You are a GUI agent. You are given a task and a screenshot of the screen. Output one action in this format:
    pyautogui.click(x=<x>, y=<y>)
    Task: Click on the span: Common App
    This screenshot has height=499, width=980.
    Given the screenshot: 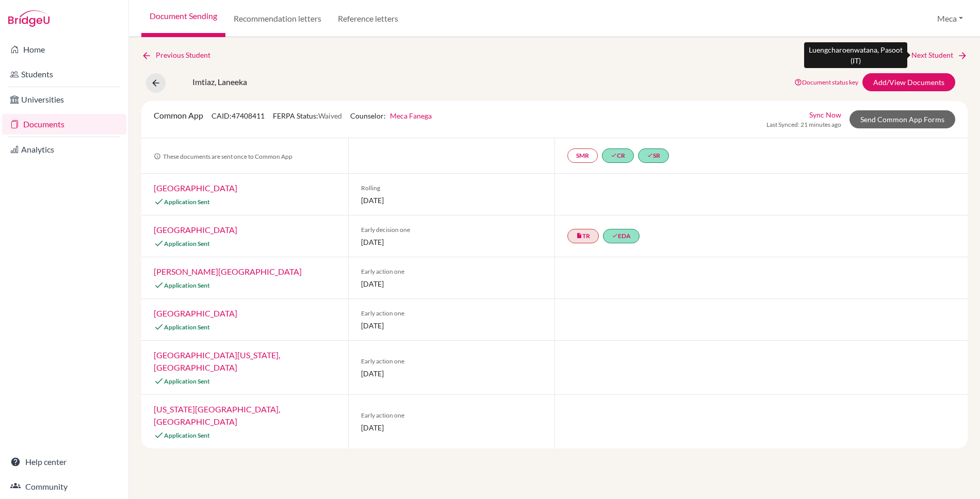 What is the action you would take?
    pyautogui.click(x=178, y=115)
    